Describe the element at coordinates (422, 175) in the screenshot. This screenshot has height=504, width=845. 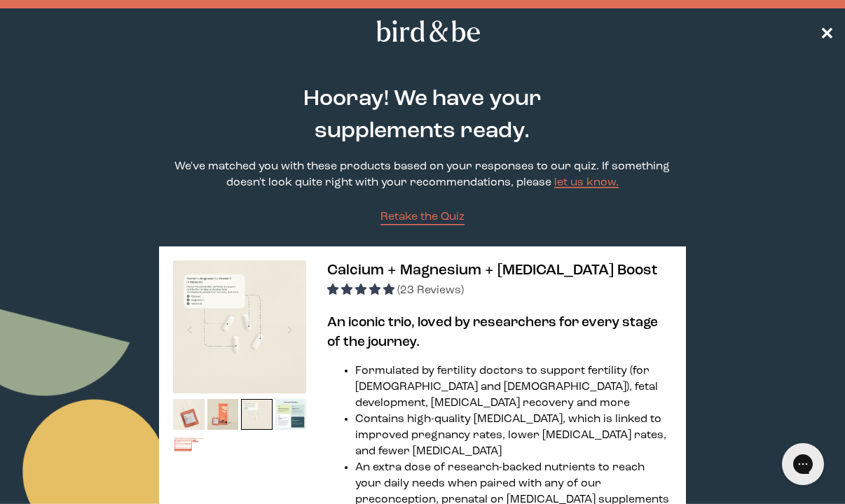
I see `p: We've matched you with these products based on your responses to our quiz. If something doesn't l...` at that location.